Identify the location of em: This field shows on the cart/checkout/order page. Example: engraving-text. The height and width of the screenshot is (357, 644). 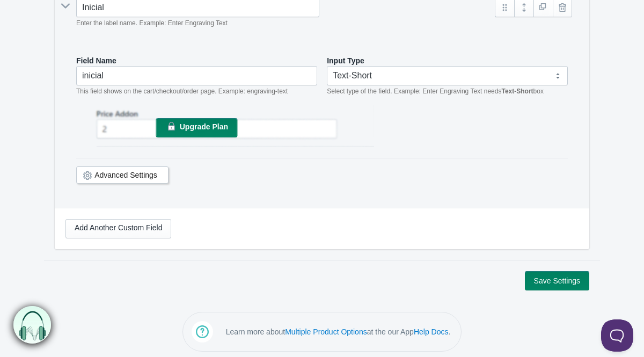
(182, 91).